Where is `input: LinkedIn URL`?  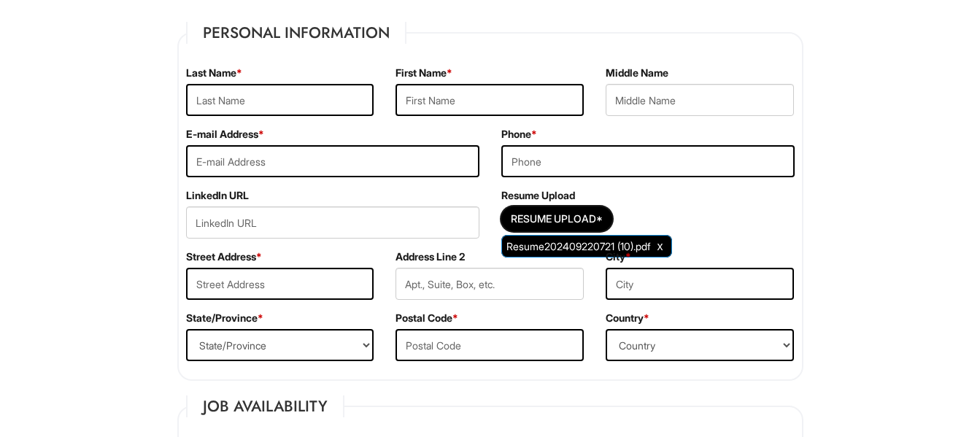 input: LinkedIn URL is located at coordinates (333, 223).